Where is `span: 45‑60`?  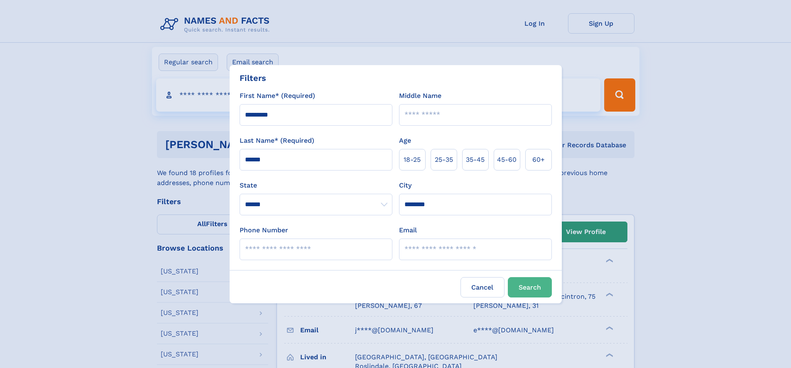 span: 45‑60 is located at coordinates (506, 160).